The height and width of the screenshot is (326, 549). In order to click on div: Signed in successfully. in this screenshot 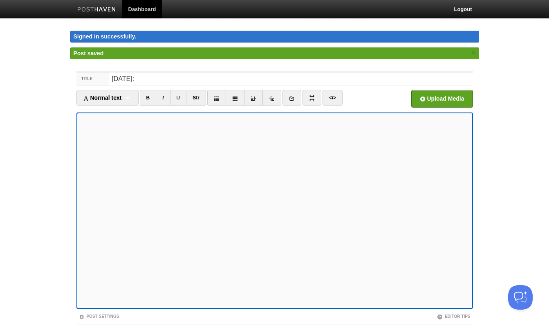, I will do `click(275, 36)`.